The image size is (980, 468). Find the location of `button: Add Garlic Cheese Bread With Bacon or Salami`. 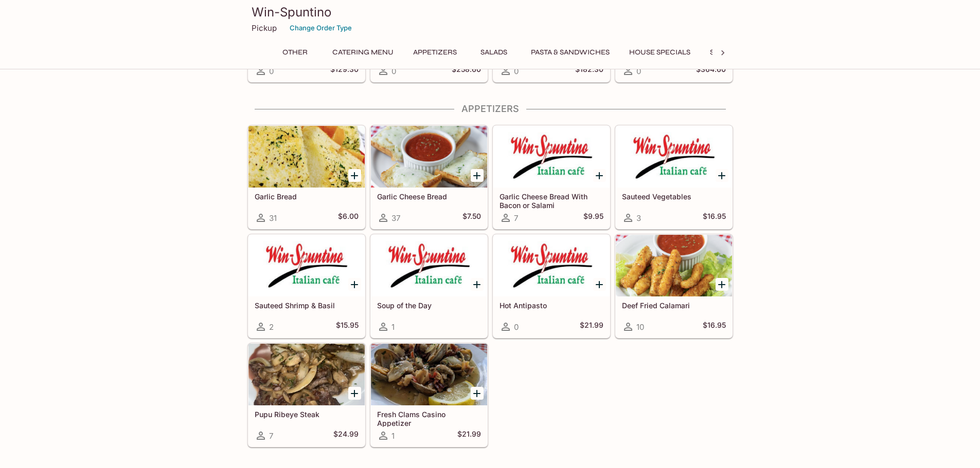

button: Add Garlic Cheese Bread With Bacon or Salami is located at coordinates (599, 175).